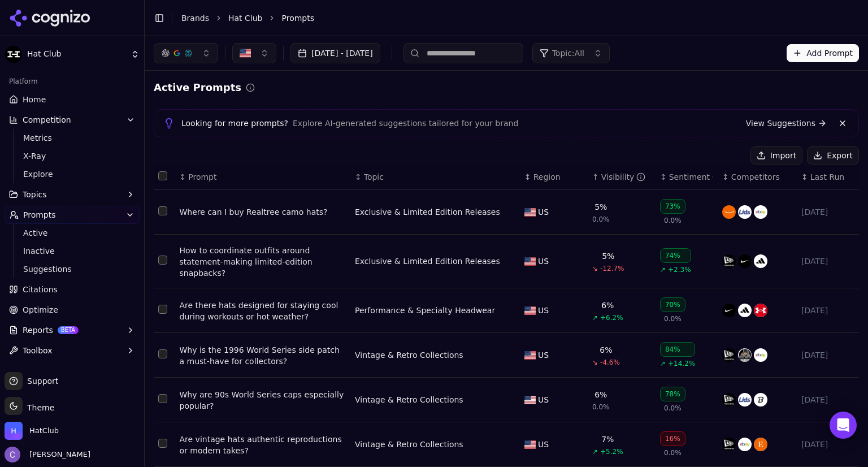  What do you see at coordinates (263, 262) in the screenshot?
I see `a: How to coordinate outfits around statement-making limited-edition snapbacks?` at bounding box center [263, 262].